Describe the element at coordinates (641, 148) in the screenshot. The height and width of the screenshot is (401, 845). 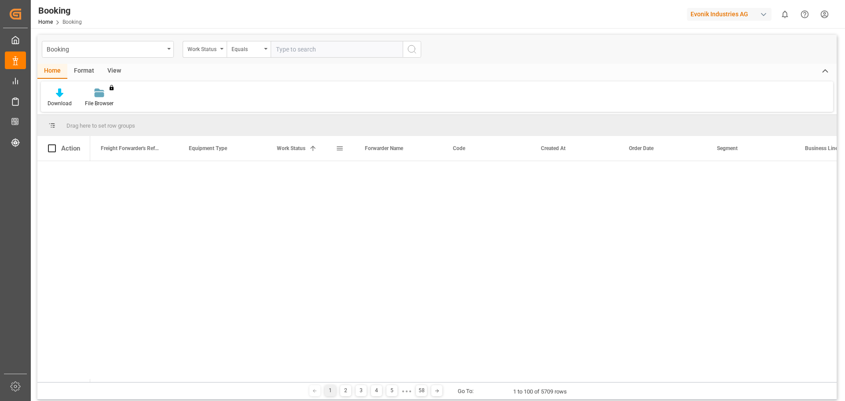
I see `span: Order Date` at that location.